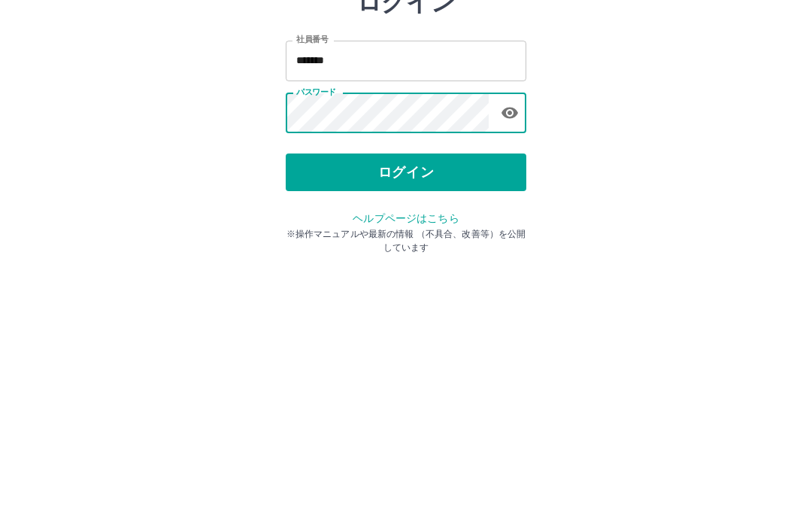 The width and height of the screenshot is (812, 532). What do you see at coordinates (406, 280) in the screenshot?
I see `button: ログイン` at bounding box center [406, 280].